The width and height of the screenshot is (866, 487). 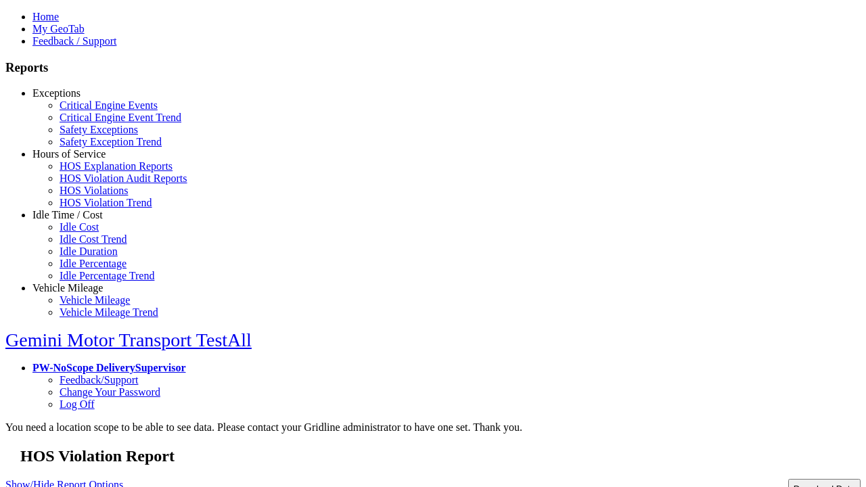 What do you see at coordinates (79, 227) in the screenshot?
I see `a: Idle Cost` at bounding box center [79, 227].